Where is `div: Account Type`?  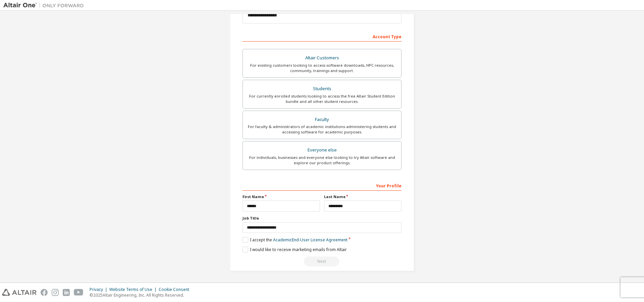
div: Account Type is located at coordinates (322, 36).